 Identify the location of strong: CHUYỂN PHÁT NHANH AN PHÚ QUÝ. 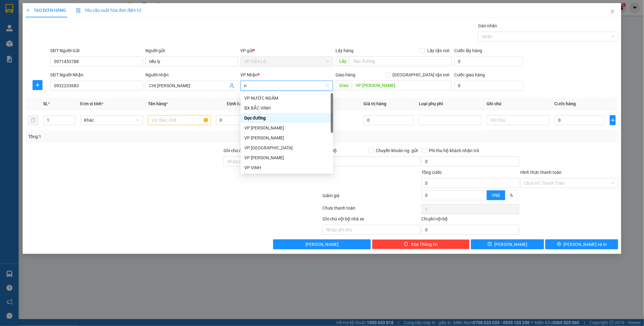
(40, 15).